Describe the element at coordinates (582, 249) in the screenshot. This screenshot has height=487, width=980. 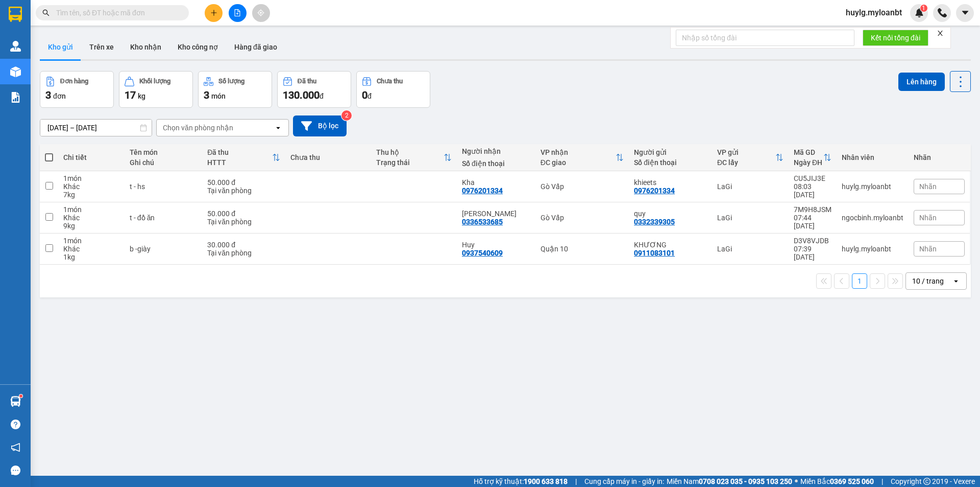
I see `div: Quận 10` at that location.